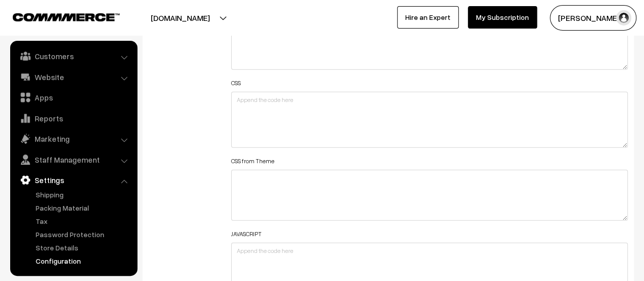 This screenshot has height=281, width=644. What do you see at coordinates (73, 159) in the screenshot?
I see `a: Staff Management` at bounding box center [73, 159].